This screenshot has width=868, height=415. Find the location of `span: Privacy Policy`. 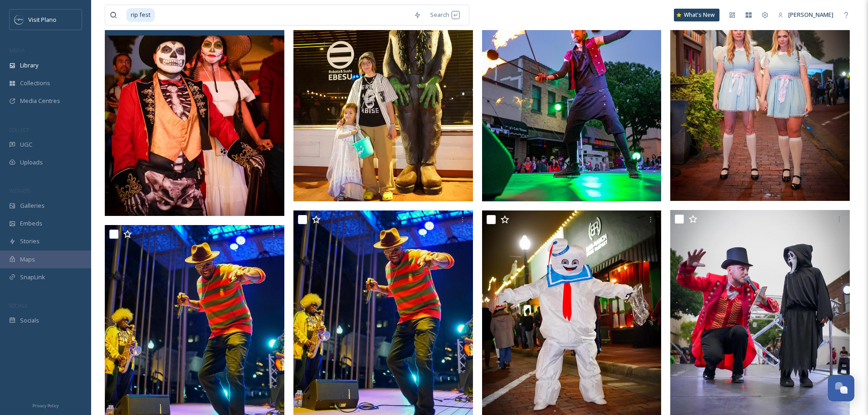

span: Privacy Policy is located at coordinates (45, 405).